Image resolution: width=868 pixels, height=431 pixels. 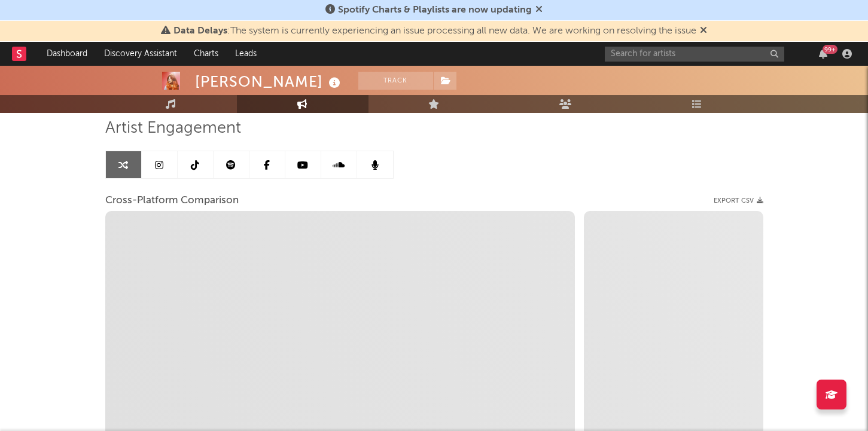 What do you see at coordinates (173, 129) in the screenshot?
I see `span: Artist Engagement` at bounding box center [173, 129].